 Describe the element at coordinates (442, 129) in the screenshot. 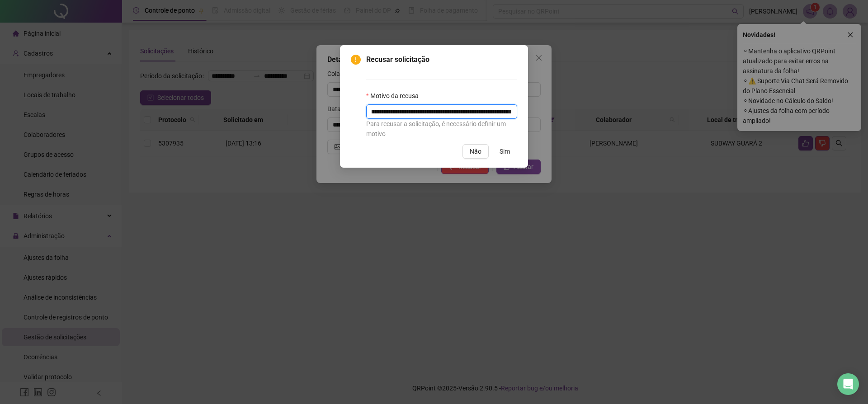

I see `div: Para recusar a solicitação, é necessário definir um motivo` at that location.